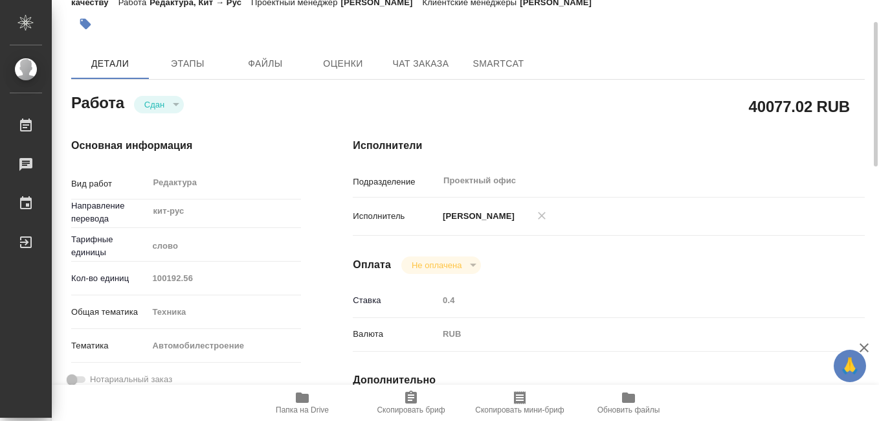 The height and width of the screenshot is (421, 879). Describe the element at coordinates (186, 146) in the screenshot. I see `h4: Основная информация` at that location.